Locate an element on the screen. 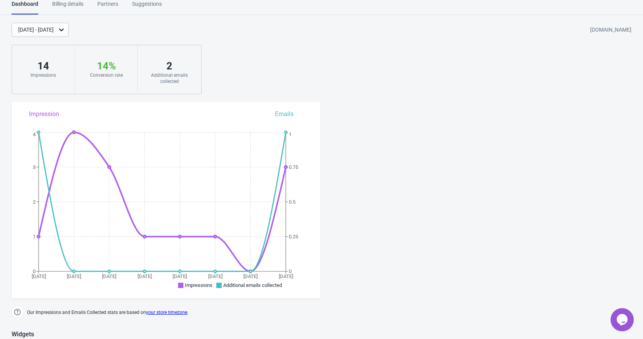 Image resolution: width=643 pixels, height=339 pixels. img: help.png is located at coordinates (17, 312).